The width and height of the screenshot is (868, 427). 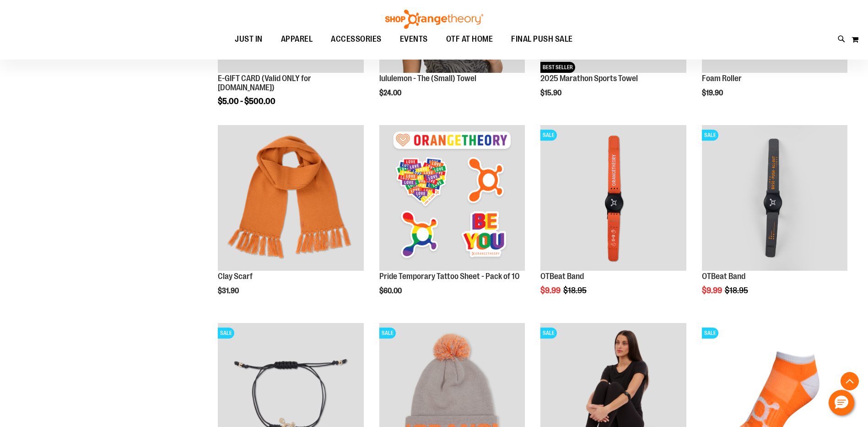 I want to click on span: ACCESSORIES, so click(x=356, y=39).